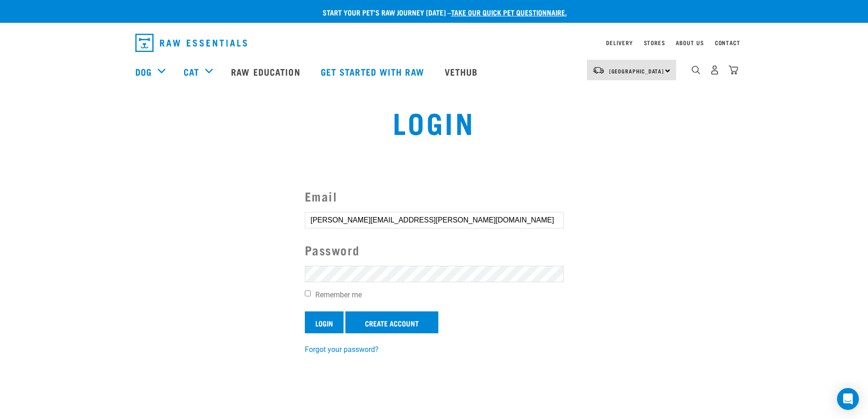  Describe the element at coordinates (434, 294) in the screenshot. I see `label: Remember me` at that location.